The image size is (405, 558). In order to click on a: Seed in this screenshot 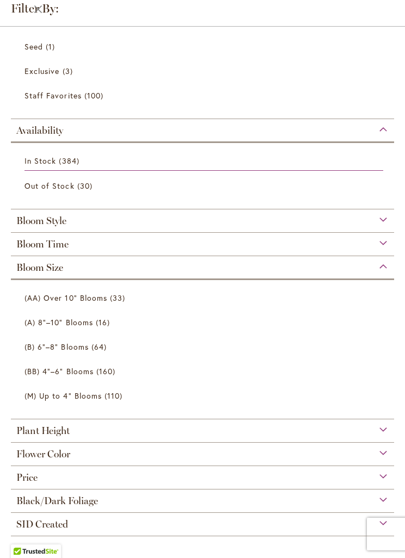, I will do `click(203, 46)`.